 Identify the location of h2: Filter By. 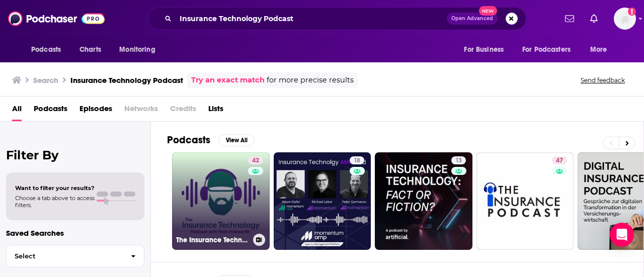
(75, 155).